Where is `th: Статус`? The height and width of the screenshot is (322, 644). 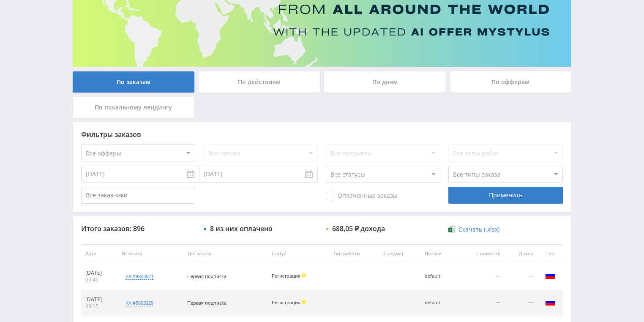
th: Статус is located at coordinates (298, 253).